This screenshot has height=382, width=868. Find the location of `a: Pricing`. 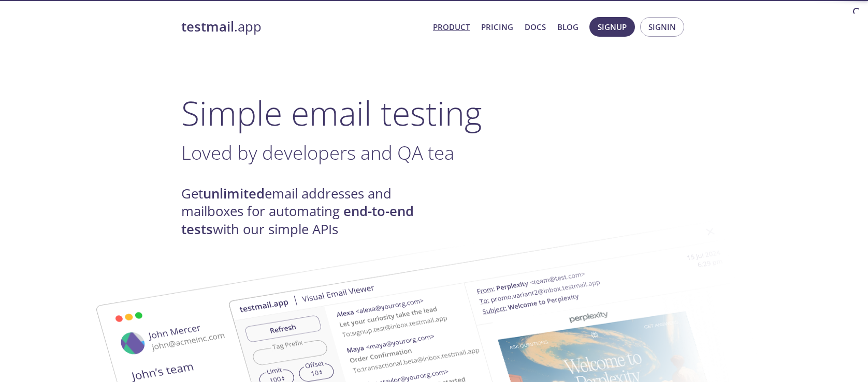

a: Pricing is located at coordinates (497, 27).